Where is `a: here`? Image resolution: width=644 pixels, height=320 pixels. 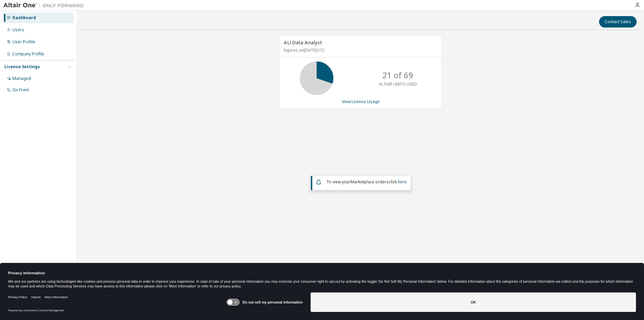
a: here is located at coordinates (402, 182).